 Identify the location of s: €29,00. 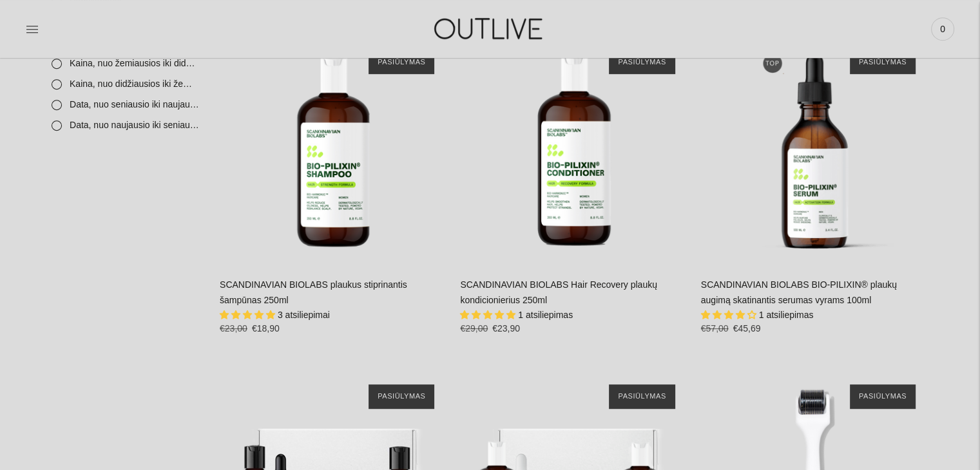
(474, 329).